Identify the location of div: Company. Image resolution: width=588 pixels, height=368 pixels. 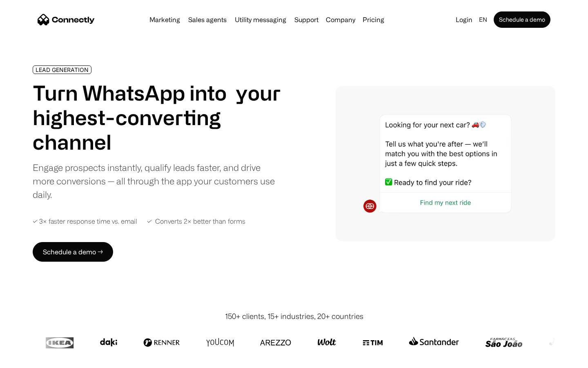
(341, 20).